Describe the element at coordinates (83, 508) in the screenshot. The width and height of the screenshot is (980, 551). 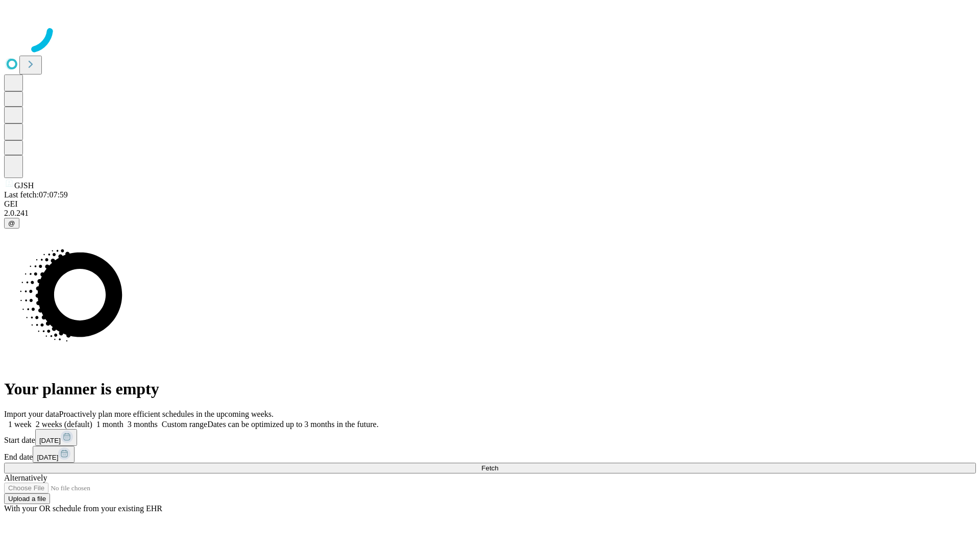
I see `span: With your OR schedule from your existing EHR` at that location.